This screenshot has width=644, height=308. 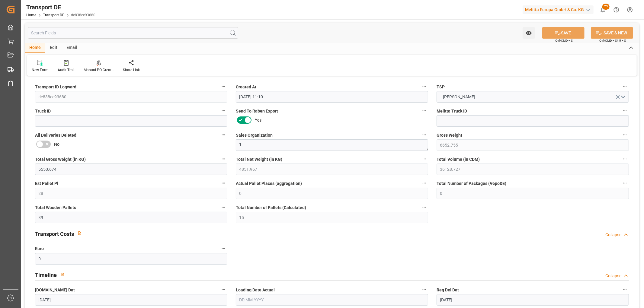 I want to click on span: Send To Raben Export, so click(x=257, y=111).